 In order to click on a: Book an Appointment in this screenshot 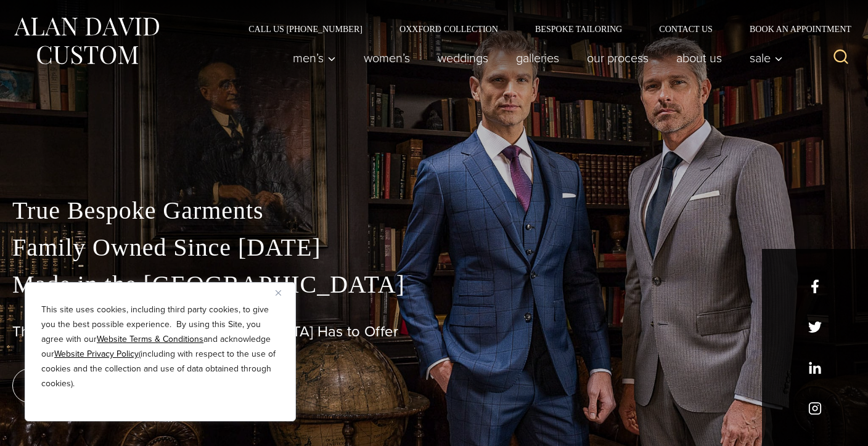, I will do `click(793, 29)`.